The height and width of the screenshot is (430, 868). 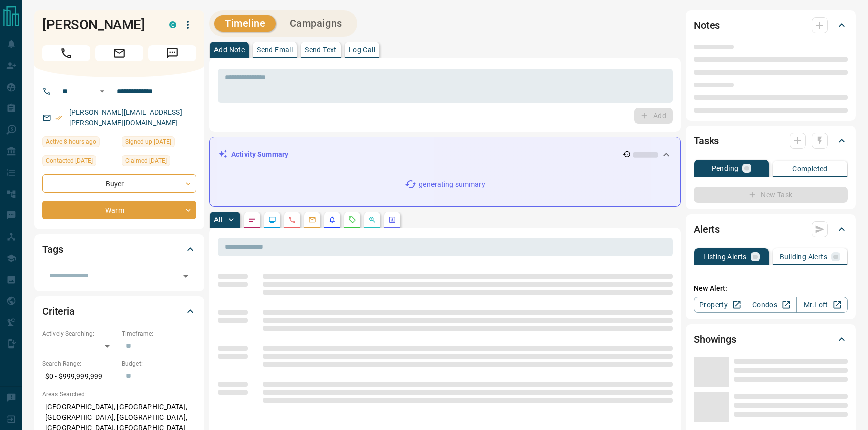 What do you see at coordinates (79, 334) in the screenshot?
I see `p: Actively Searching:` at bounding box center [79, 334].